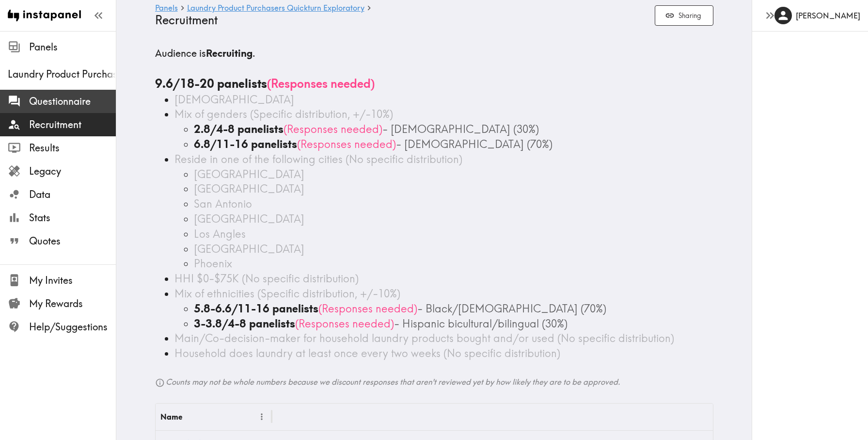  Describe the element at coordinates (72, 241) in the screenshot. I see `span: Quotes` at that location.